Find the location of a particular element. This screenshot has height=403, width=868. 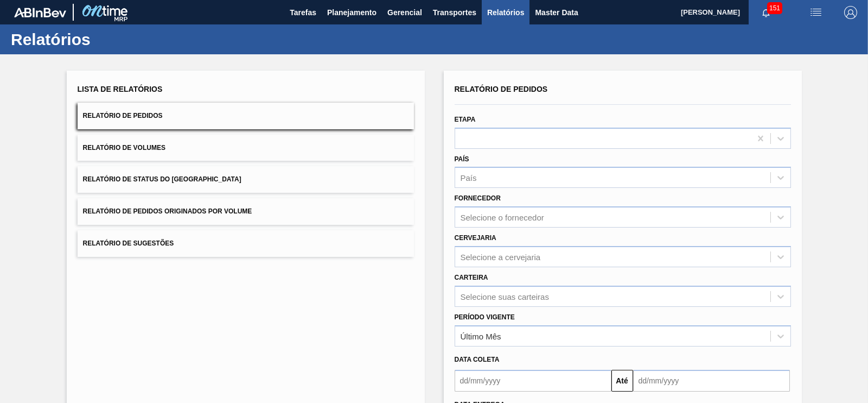

div: Selecione o fornecedor is located at coordinates (502, 217).